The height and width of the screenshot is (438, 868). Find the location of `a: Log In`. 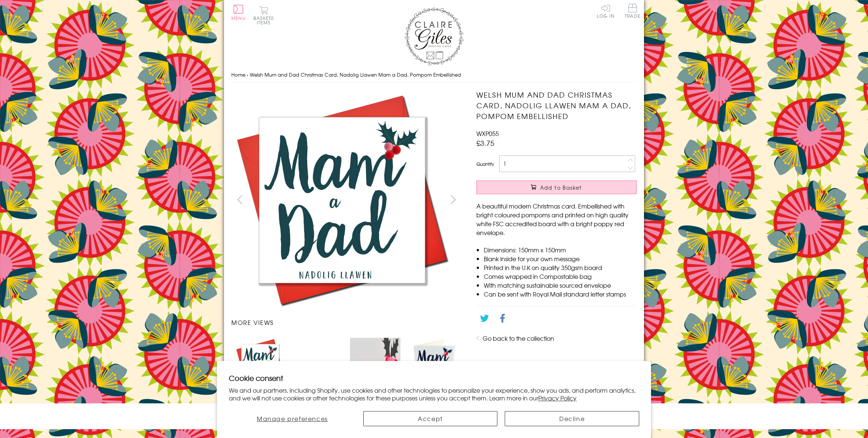

a: Log In is located at coordinates (605, 11).